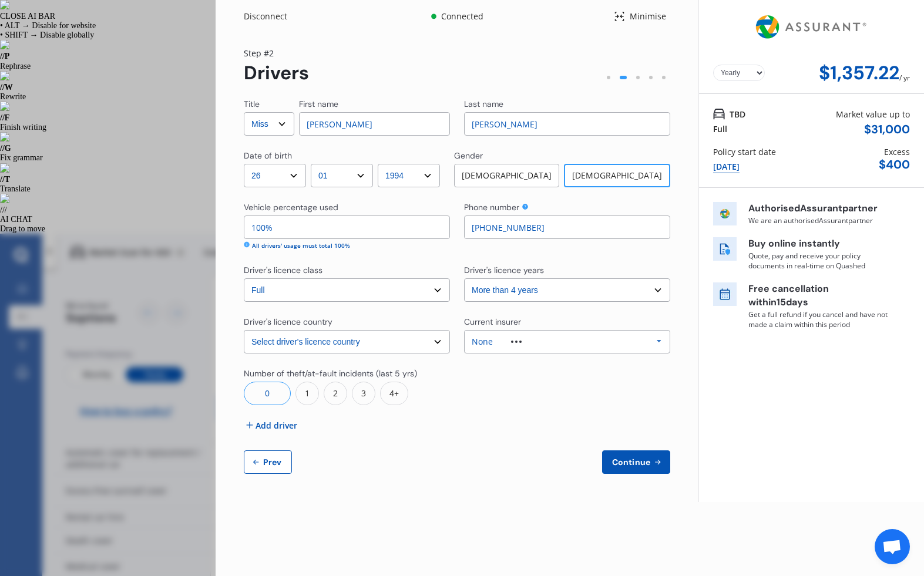 The height and width of the screenshot is (576, 924). Describe the element at coordinates (284, 270) in the screenshot. I see `div: Driver's licence class` at that location.